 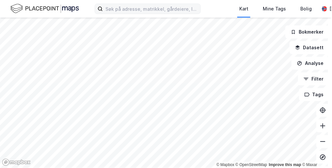 What do you see at coordinates (252, 165) in the screenshot?
I see `a: OpenStreetMap` at bounding box center [252, 165].